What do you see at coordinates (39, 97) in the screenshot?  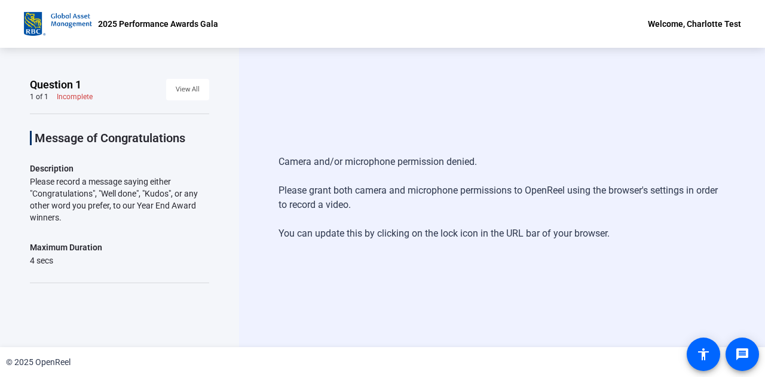 I see `div: 1 of 1` at bounding box center [39, 97].